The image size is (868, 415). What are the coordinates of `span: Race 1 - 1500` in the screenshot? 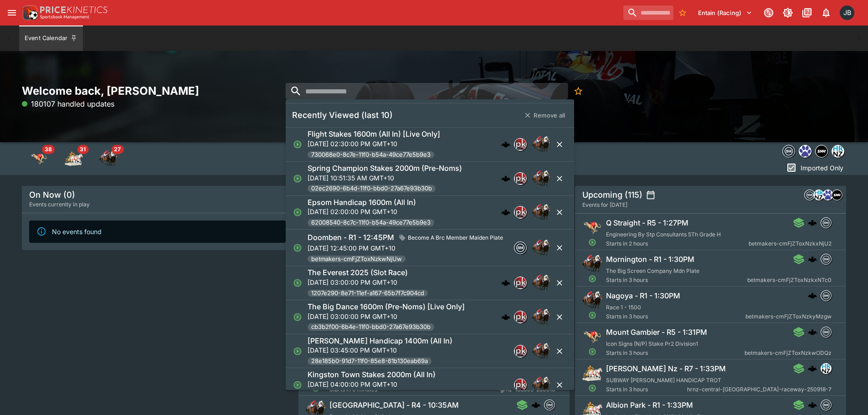 It's located at (623, 307).